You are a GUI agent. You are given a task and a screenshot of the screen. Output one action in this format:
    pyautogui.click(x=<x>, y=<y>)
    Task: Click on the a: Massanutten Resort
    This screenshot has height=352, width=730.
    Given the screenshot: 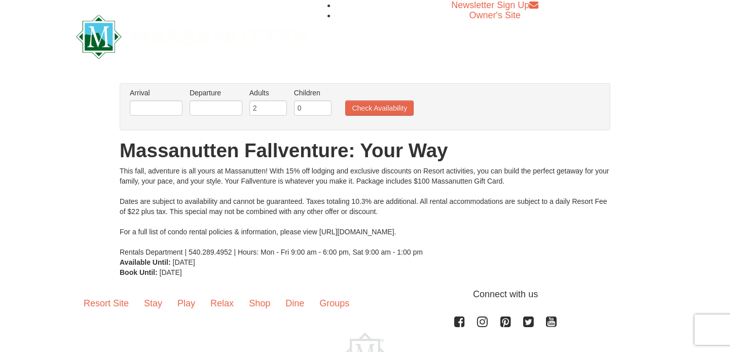 What is the action you would take?
    pyautogui.click(x=192, y=35)
    